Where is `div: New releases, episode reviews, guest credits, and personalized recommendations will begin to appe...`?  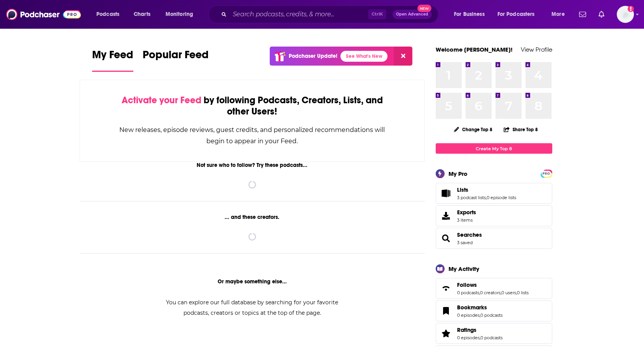 div: New releases, episode reviews, guest credits, and personalized recommendations will begin to appe... is located at coordinates (252, 135).